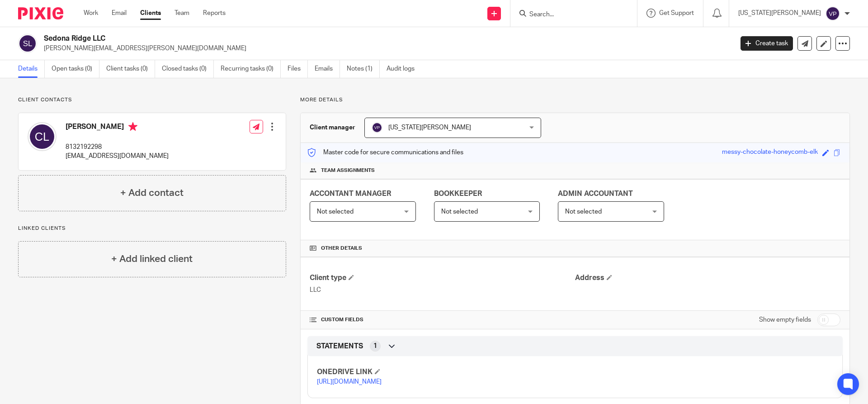  What do you see at coordinates (152, 259) in the screenshot?
I see `h4: + Add linked client` at bounding box center [152, 259].